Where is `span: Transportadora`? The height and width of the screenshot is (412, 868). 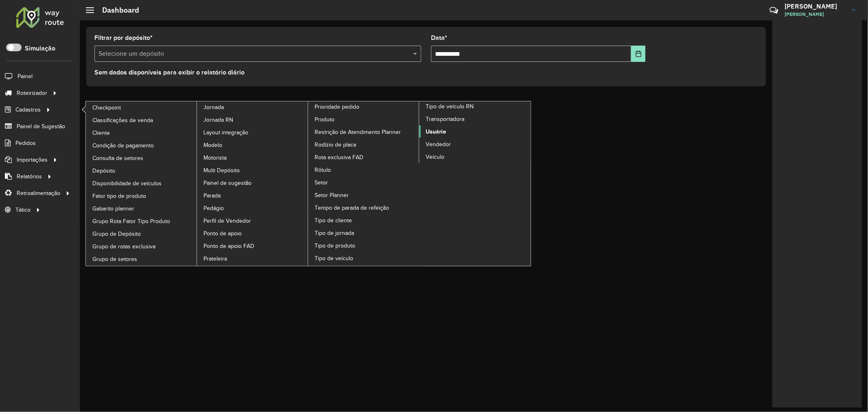 span: Transportadora is located at coordinates (445, 119).